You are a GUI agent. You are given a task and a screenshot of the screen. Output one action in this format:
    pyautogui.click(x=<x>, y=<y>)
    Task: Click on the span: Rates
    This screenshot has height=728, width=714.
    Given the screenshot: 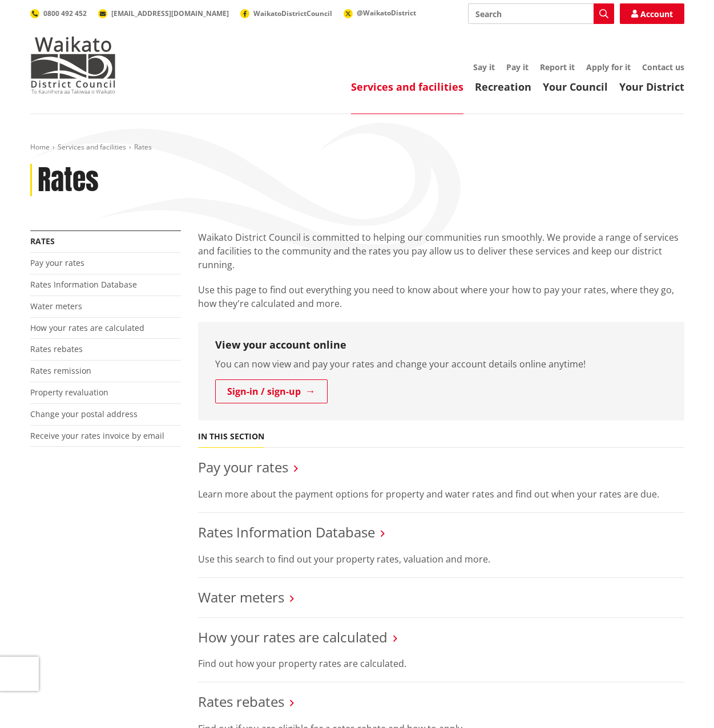 What is the action you would take?
    pyautogui.click(x=143, y=146)
    